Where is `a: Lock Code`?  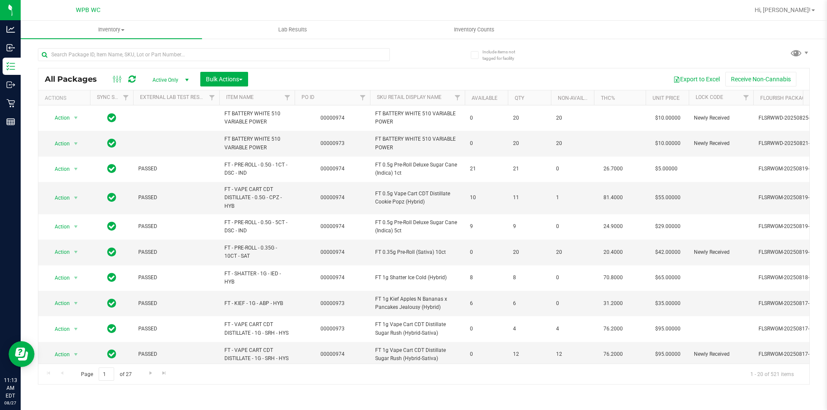
a: Lock Code is located at coordinates (709, 97).